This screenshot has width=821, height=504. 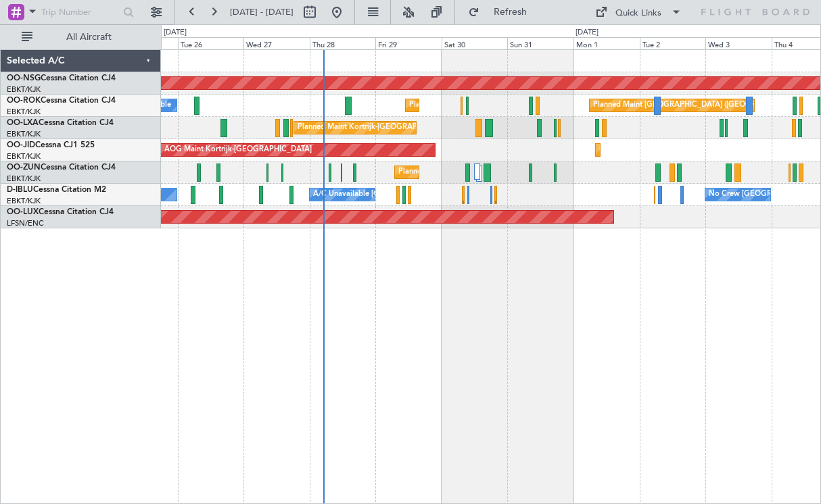 What do you see at coordinates (24, 101) in the screenshot?
I see `span: OO-ROK` at bounding box center [24, 101].